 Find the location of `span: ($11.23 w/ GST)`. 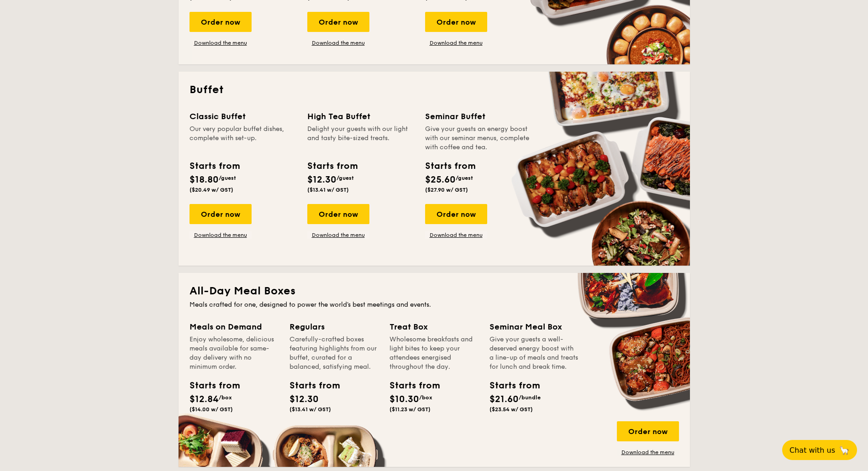

span: ($11.23 w/ GST) is located at coordinates (410, 409).